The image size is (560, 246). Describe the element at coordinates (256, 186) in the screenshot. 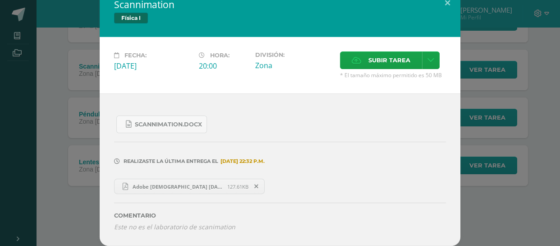

I see `span: Remover entrega` at that location.